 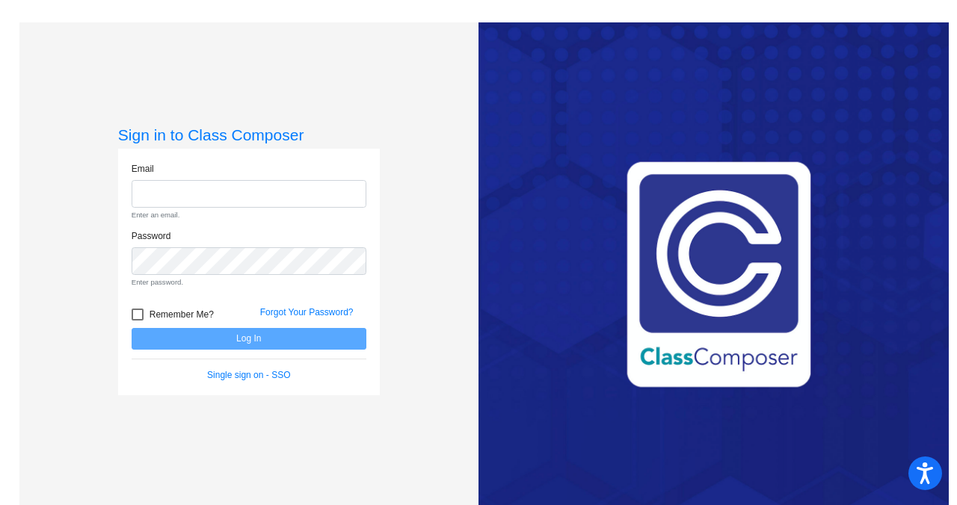 I want to click on button: Log In, so click(x=249, y=339).